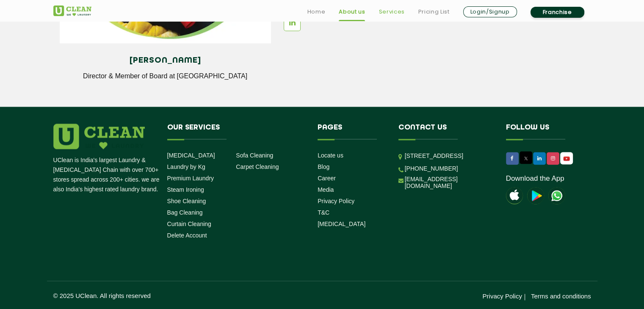 The image size is (644, 309). Describe the element at coordinates (535, 196) in the screenshot. I see `img: playstoreicon.png` at that location.